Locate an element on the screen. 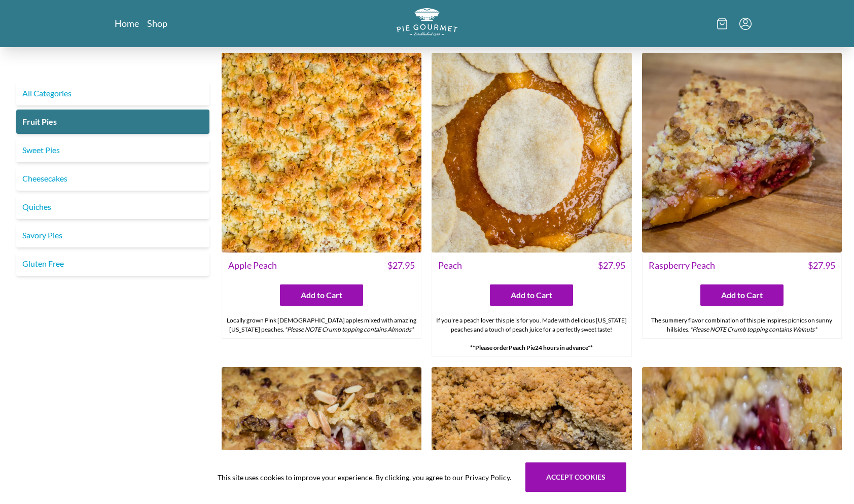 The width and height of the screenshot is (854, 504). img: logo is located at coordinates (427, 22).